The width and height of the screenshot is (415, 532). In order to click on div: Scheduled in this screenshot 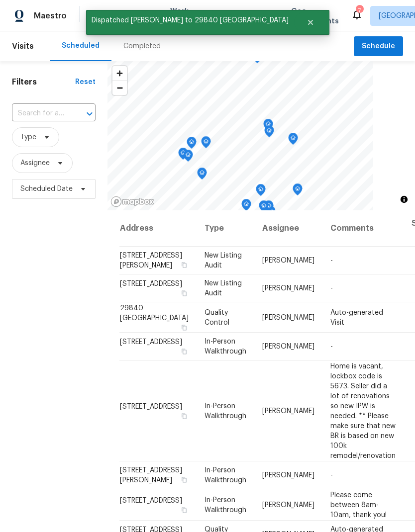, I will do `click(81, 46)`.